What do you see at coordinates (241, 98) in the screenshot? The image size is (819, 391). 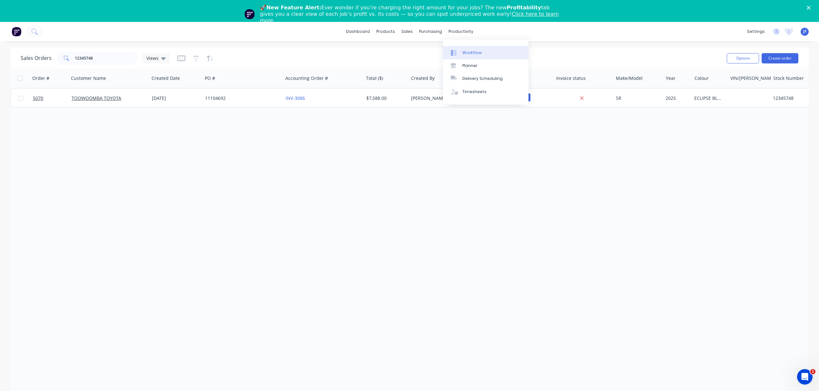 I see `div: 11104692` at bounding box center [241, 98].